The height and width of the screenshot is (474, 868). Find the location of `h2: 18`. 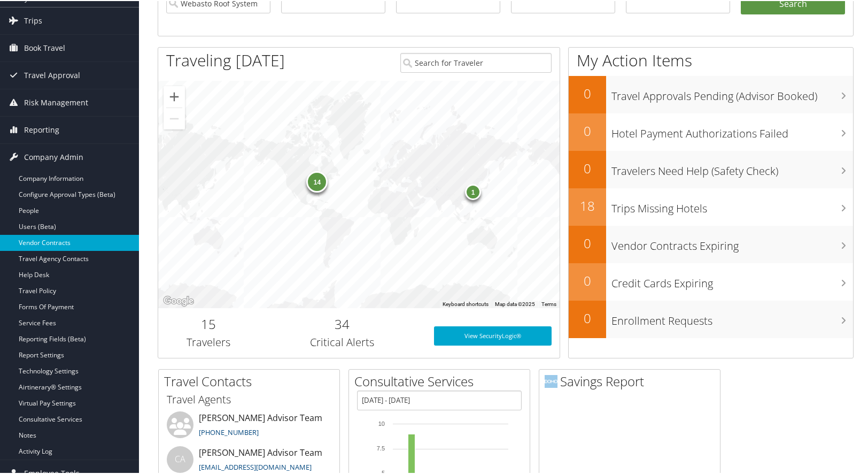

h2: 18 is located at coordinates (588, 204).